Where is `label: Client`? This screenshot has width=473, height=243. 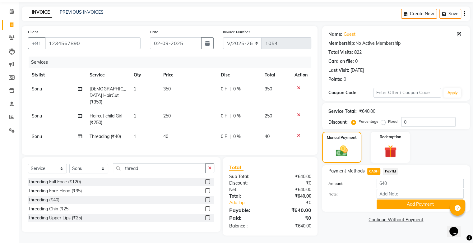 label: Client is located at coordinates (33, 32).